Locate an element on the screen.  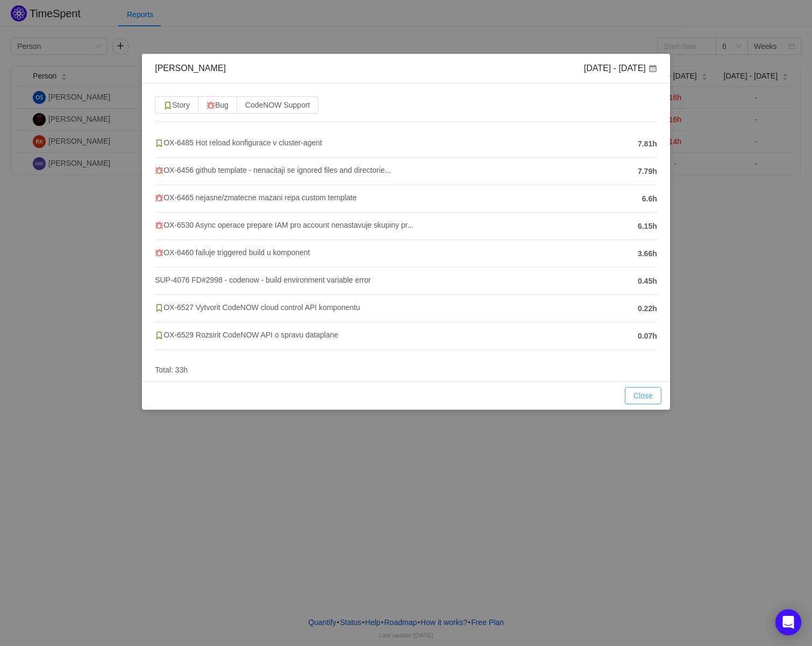
button: Close is located at coordinates (643, 396).